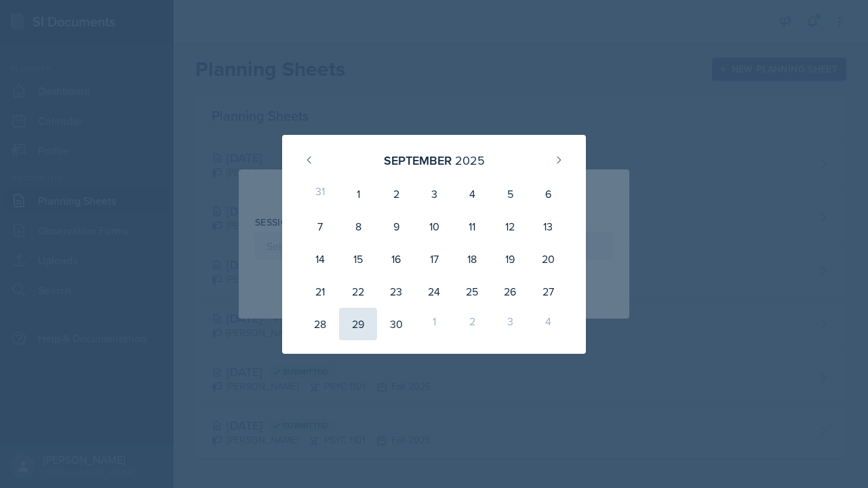 The image size is (868, 488). I want to click on div: 20, so click(548, 259).